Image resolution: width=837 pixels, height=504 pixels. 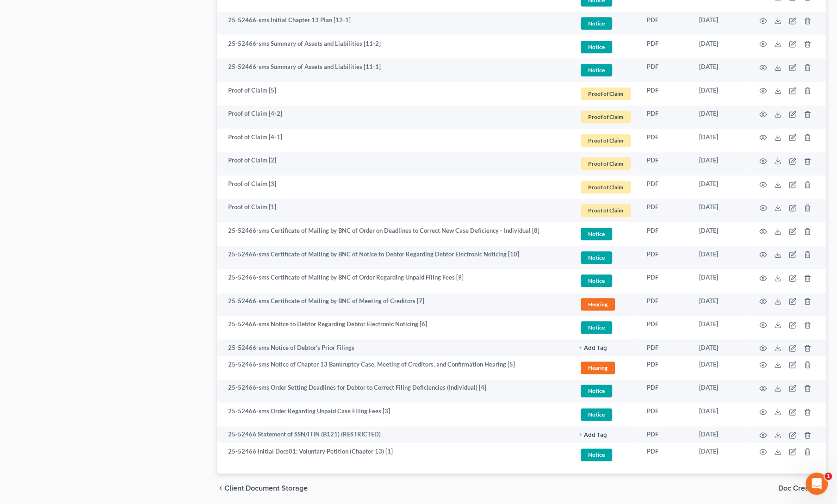 I want to click on td: 25-52466-sms Summary of Assets and Liabilities [11-2], so click(x=394, y=47).